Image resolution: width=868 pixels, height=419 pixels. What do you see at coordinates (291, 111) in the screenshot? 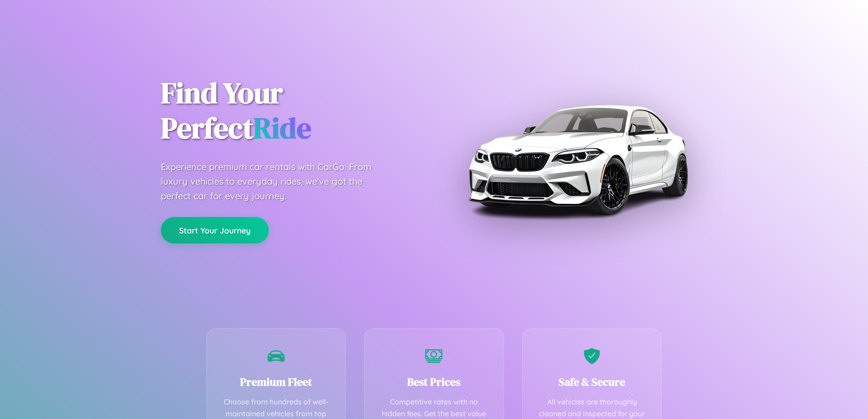
I see `h1: Find Your Perfect` at bounding box center [291, 111].